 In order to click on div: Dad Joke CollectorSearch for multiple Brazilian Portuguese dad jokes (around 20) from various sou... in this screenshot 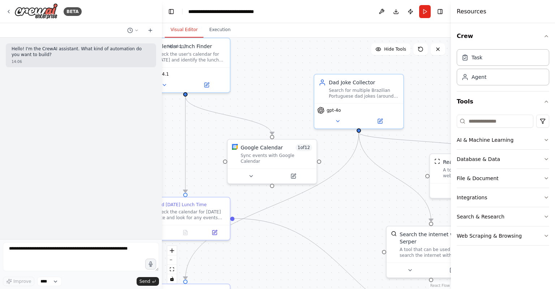, I will do `click(359, 101)`.